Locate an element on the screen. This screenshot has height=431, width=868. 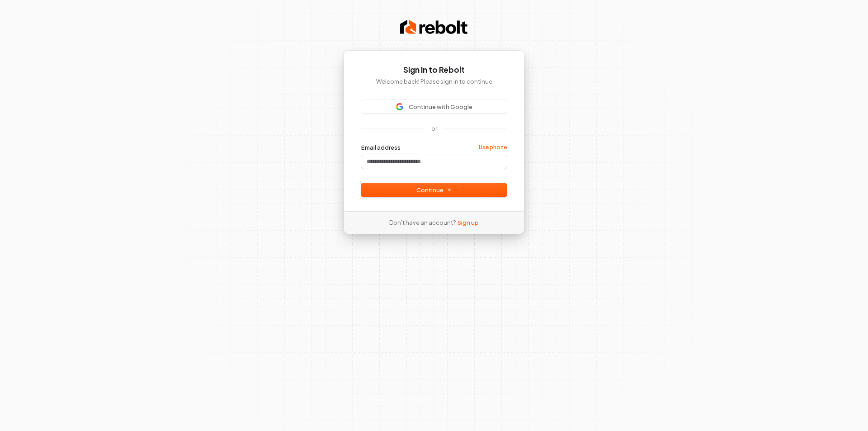
p: Welcome back! Please sign in to continue is located at coordinates (434, 81).